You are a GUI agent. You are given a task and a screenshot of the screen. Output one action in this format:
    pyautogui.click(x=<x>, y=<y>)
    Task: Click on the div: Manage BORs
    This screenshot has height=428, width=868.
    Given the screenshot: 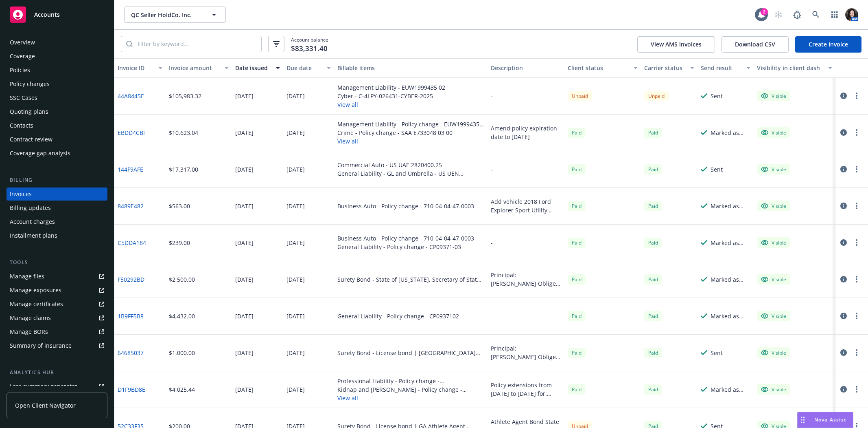 What is the action you would take?
    pyautogui.click(x=29, y=332)
    